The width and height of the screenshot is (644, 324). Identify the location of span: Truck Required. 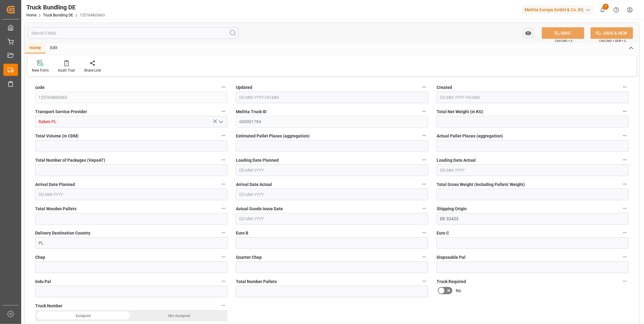
(451, 281).